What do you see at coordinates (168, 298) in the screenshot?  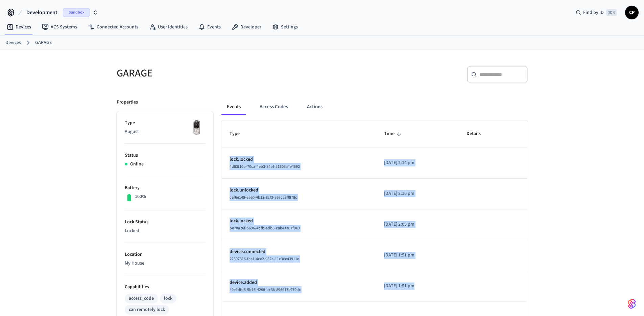 I see `div: lock` at bounding box center [168, 298].